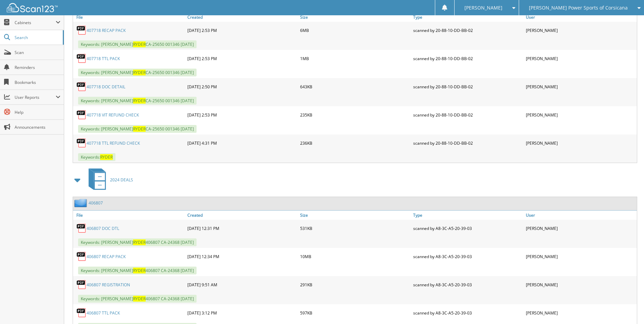  Describe the element at coordinates (37, 67) in the screenshot. I see `span: Reminders` at that location.